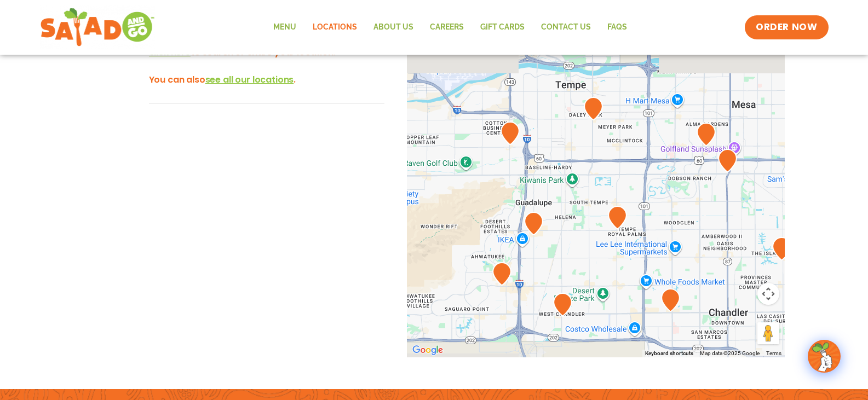 This screenshot has width=868, height=400. Describe the element at coordinates (428, 350) in the screenshot. I see `img: Google` at that location.